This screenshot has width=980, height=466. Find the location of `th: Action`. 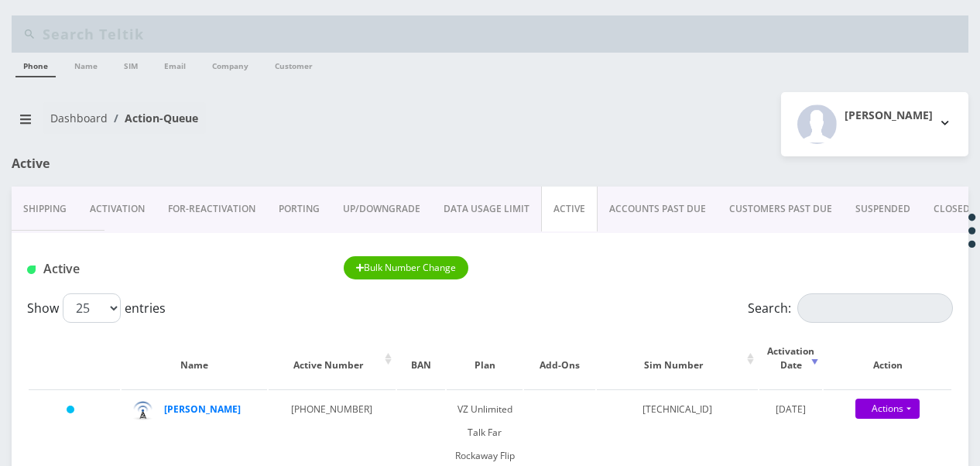

th: Action is located at coordinates (887, 358).